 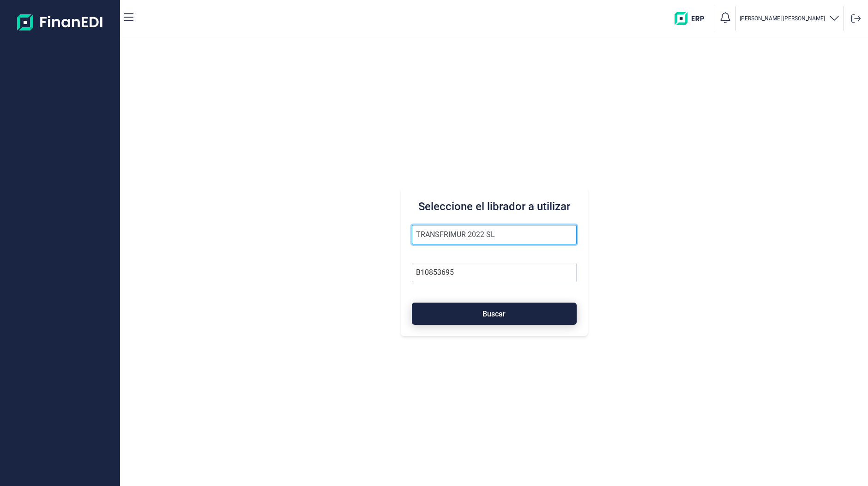 What do you see at coordinates (494, 235) in the screenshot?
I see `input: Seleccione la razón social` at bounding box center [494, 235].